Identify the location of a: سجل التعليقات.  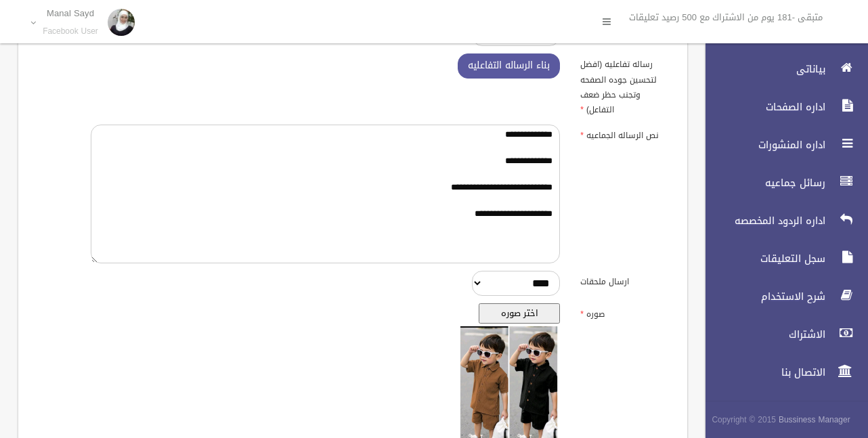
(781, 259).